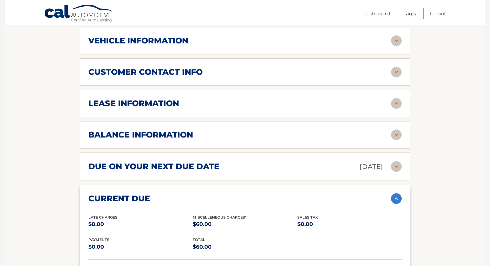  I want to click on a: Dashboard, so click(377, 13).